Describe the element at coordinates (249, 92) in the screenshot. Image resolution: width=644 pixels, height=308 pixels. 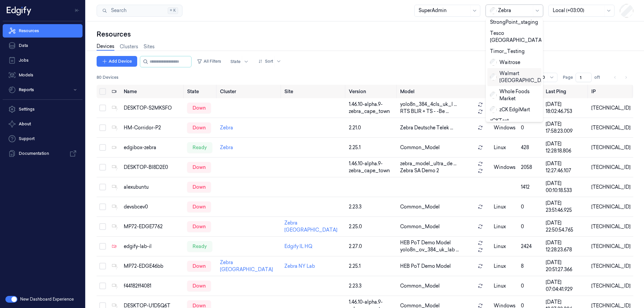
I see `th: Cluster` at that location.